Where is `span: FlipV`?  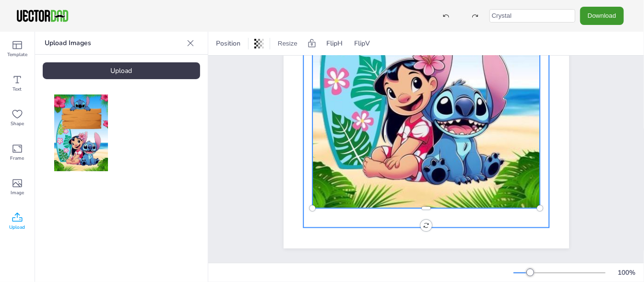
span: FlipV is located at coordinates (362, 43).